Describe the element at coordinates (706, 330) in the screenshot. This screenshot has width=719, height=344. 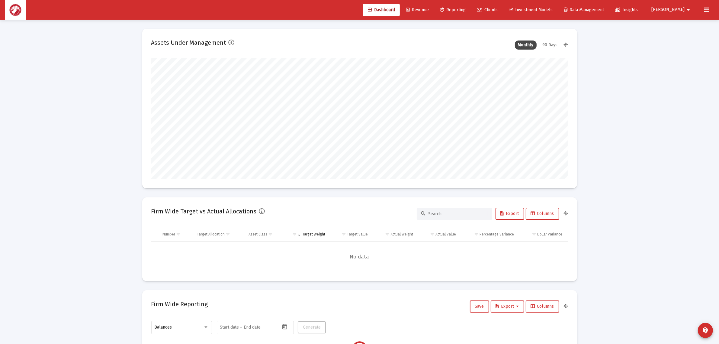
I see `mat-icon: contact_support` at that location.